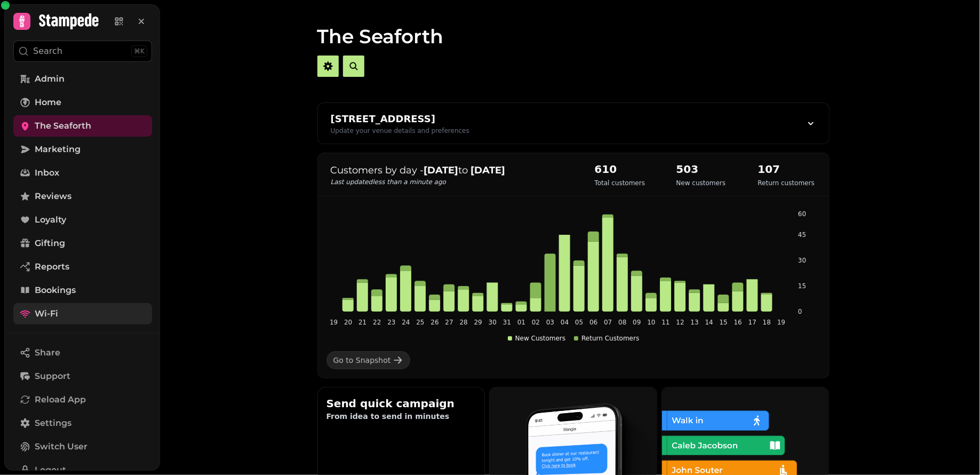 This screenshot has width=980, height=475. I want to click on tspan: 16, so click(737, 323).